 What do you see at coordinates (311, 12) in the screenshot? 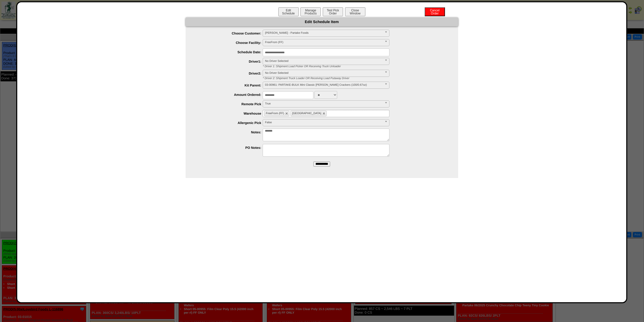
I see `button: ManageProducts` at bounding box center [311, 12].